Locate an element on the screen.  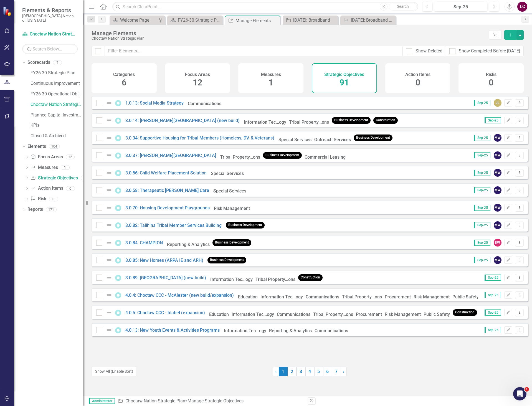
span: Risk Management is located at coordinates (403, 314).